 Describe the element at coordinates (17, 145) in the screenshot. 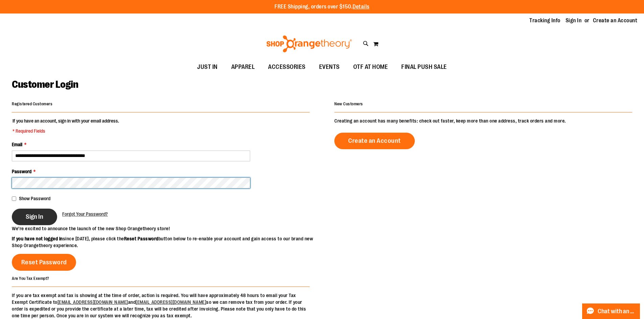

I see `span: Email` at that location.